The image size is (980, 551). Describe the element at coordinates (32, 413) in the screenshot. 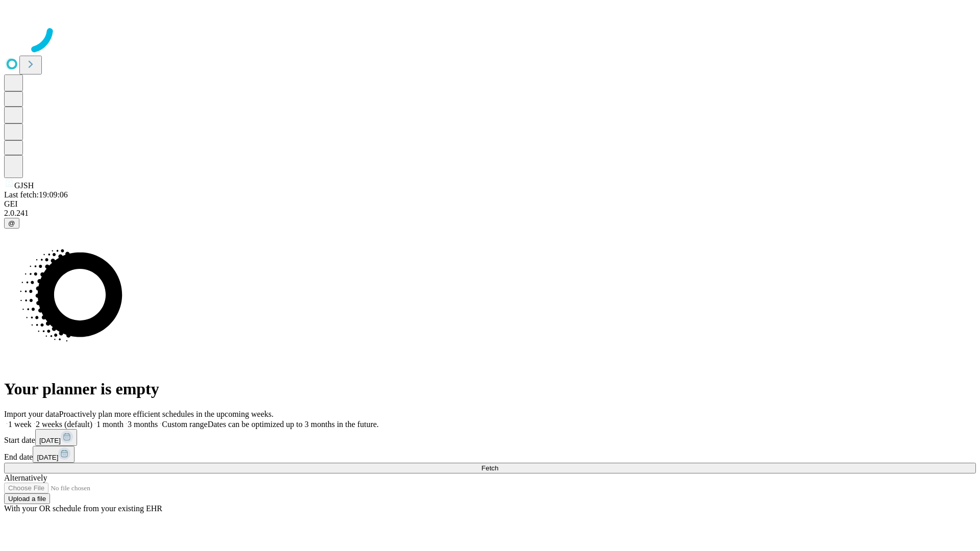

I see `span: Import your data` at that location.